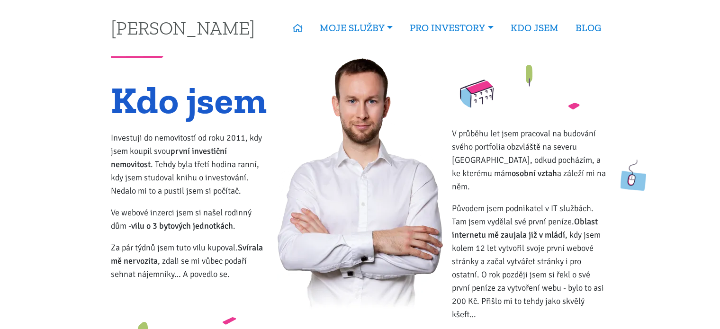  Describe the element at coordinates (189, 219) in the screenshot. I see `p: Ve webové inzerci jsem si našel rodinný dům - .` at that location.